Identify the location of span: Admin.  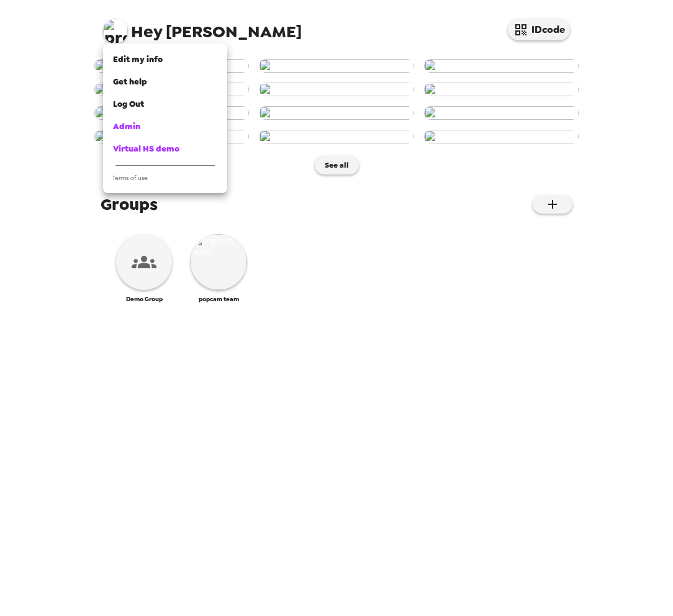
(126, 126).